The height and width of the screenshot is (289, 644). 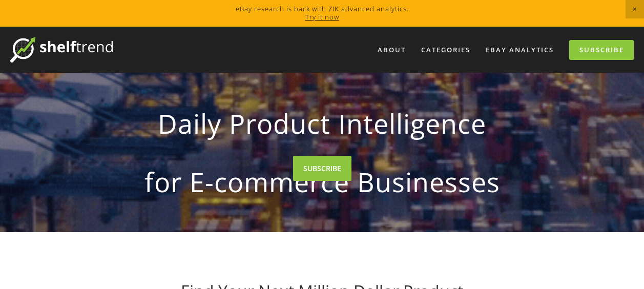 I want to click on div: Categories, so click(x=446, y=50).